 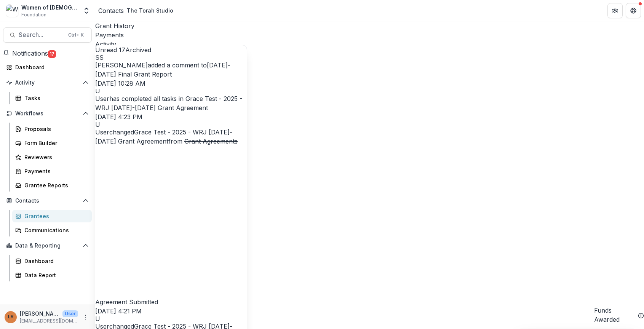 I want to click on div: Contacts, so click(x=111, y=11).